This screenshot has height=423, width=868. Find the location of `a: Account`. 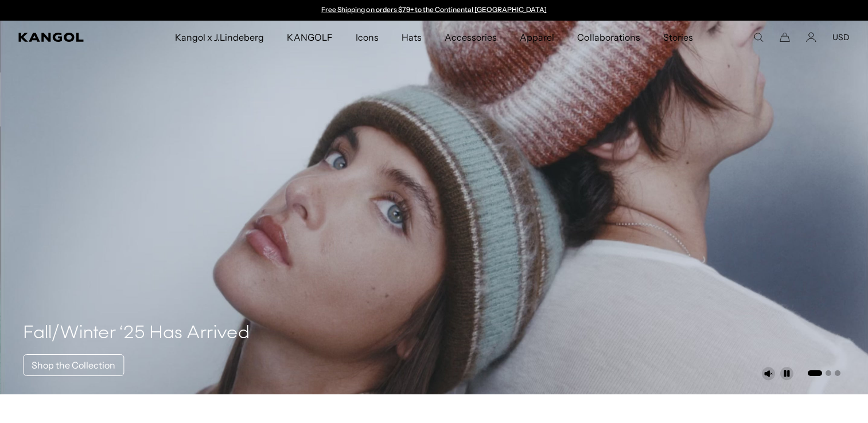

a: Account is located at coordinates (811, 37).